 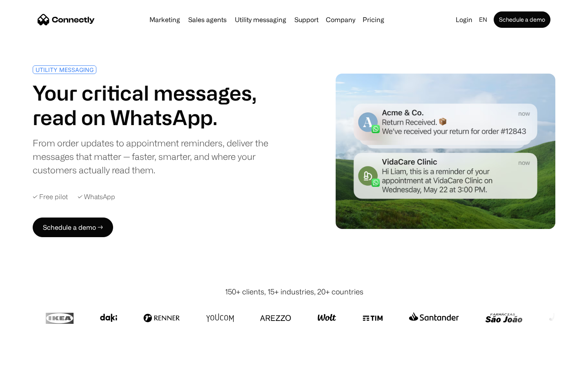 What do you see at coordinates (464, 20) in the screenshot?
I see `a: Login` at bounding box center [464, 20].